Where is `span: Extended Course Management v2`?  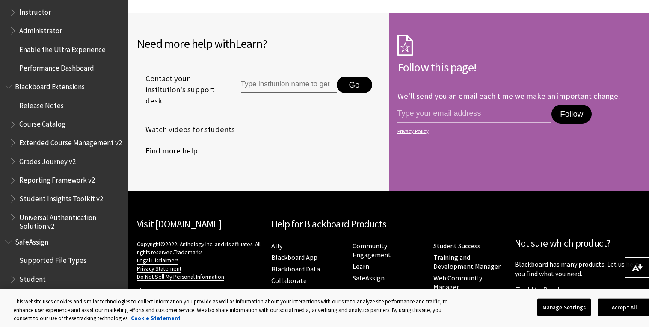 span: Extended Course Management v2 is located at coordinates (71, 141).